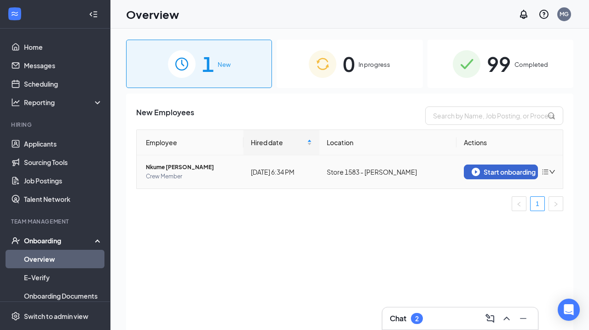 This screenshot has height=330, width=589. What do you see at coordinates (63, 296) in the screenshot?
I see `a: Onboarding Documents` at bounding box center [63, 296].